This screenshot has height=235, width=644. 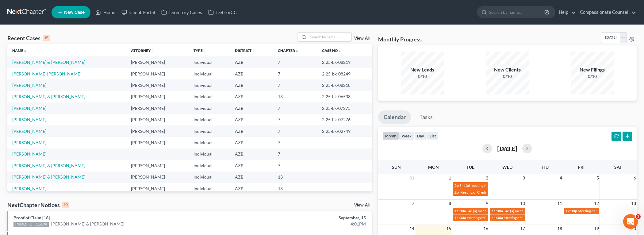 What do you see at coordinates (39, 205) in the screenshot?
I see `div: NextChapter Notices` at bounding box center [39, 205].